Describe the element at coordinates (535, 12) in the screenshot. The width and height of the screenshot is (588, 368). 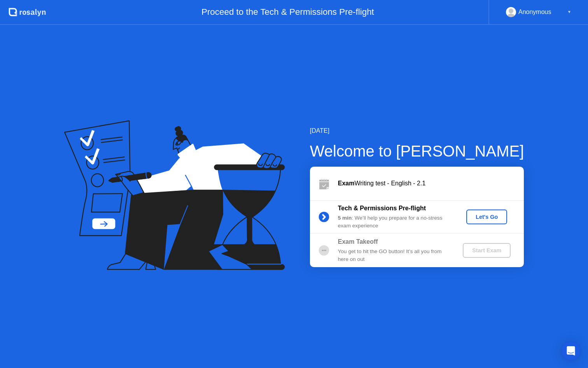
I see `div: Anonymous` at that location.